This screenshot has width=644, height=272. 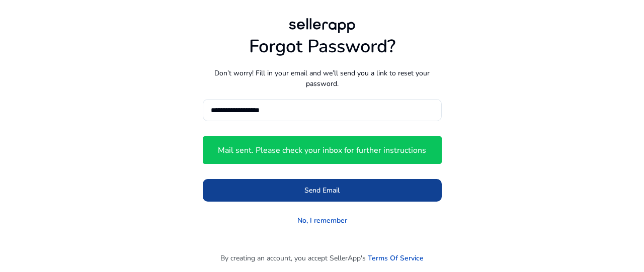 I want to click on a: No, I remember, so click(x=322, y=220).